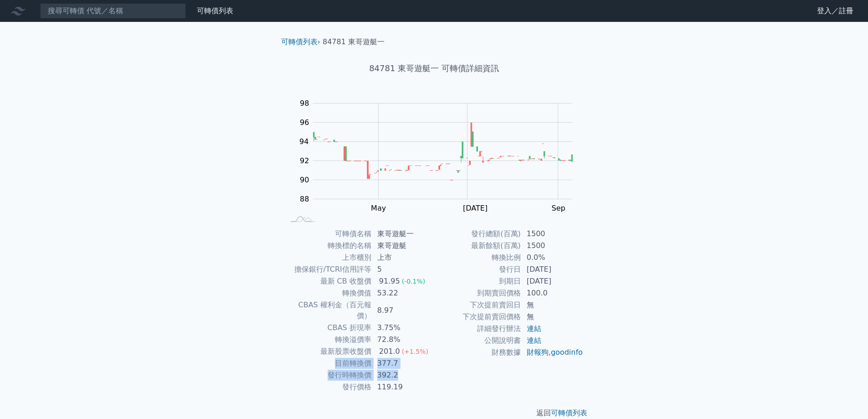 The image size is (868, 419). What do you see at coordinates (477, 329) in the screenshot?
I see `td: 詳細發行辦法` at bounding box center [477, 329].